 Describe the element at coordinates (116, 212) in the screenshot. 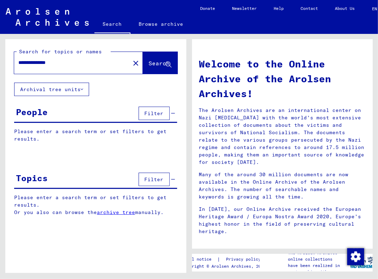

I see `a: archive tree` at that location.